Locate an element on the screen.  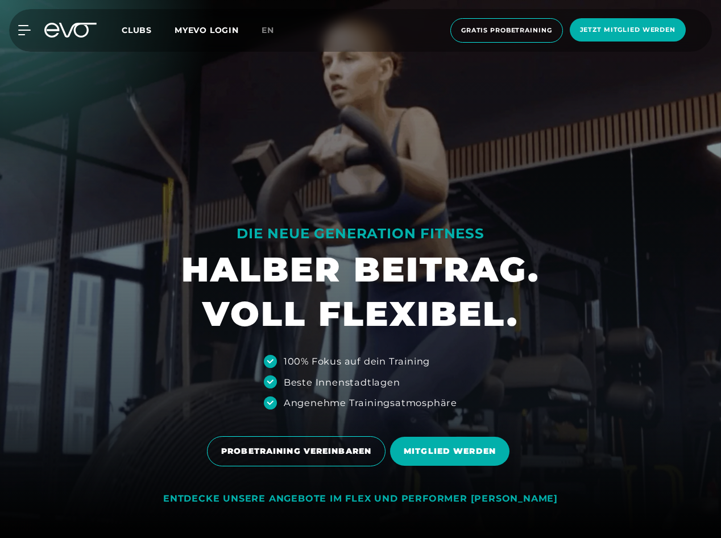
a: Clubs is located at coordinates (148, 30).